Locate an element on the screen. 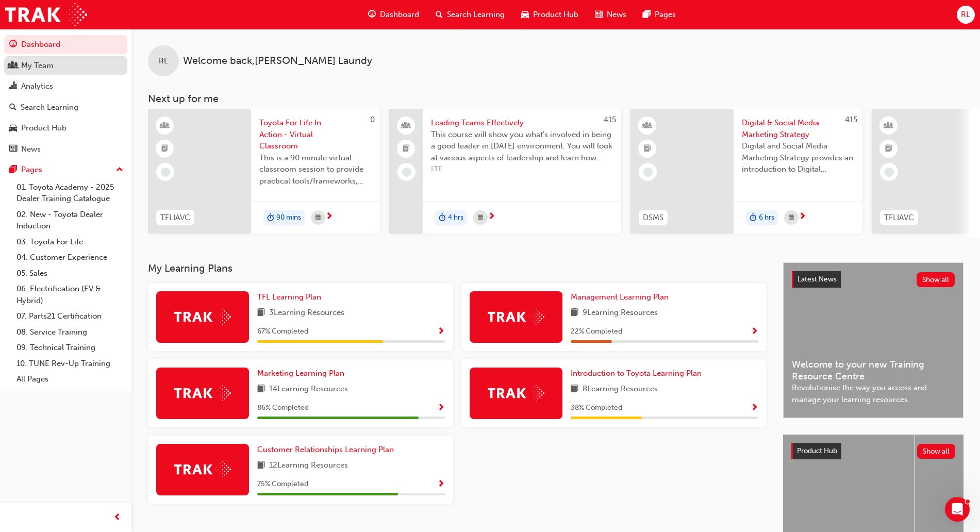  h3: Next up for me is located at coordinates (556, 98).